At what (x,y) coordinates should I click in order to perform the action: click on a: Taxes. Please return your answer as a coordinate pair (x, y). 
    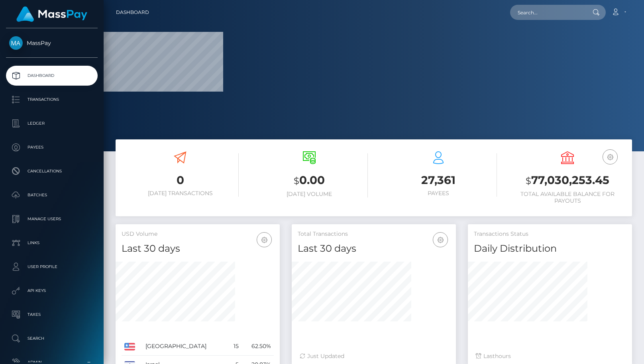
    Looking at the image, I should click on (52, 315).